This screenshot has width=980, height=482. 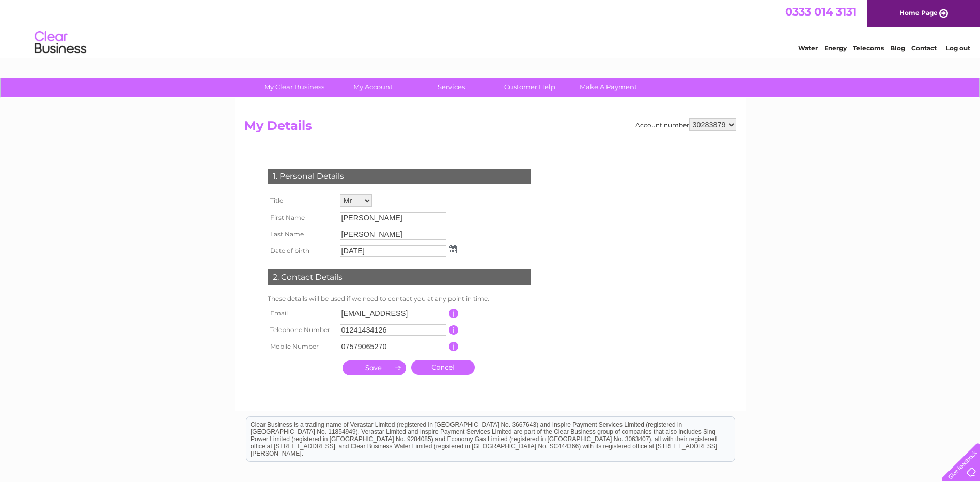 What do you see at coordinates (530, 87) in the screenshot?
I see `a: Customer Help` at bounding box center [530, 87].